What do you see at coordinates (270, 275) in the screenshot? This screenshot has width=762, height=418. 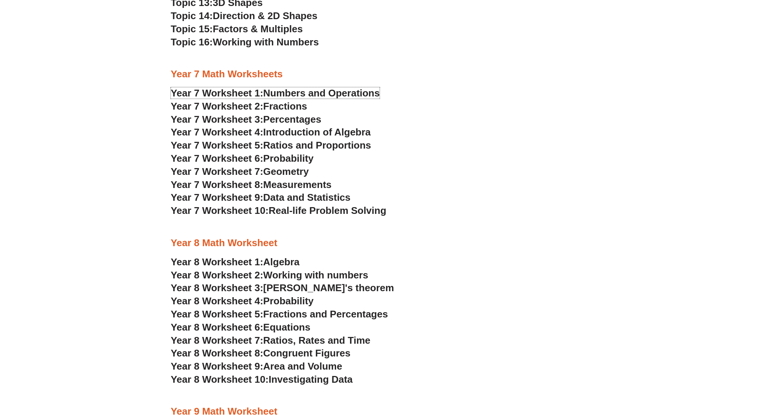 I see `a: Year 8 Worksheet 2:Working with numbers` at bounding box center [270, 275].